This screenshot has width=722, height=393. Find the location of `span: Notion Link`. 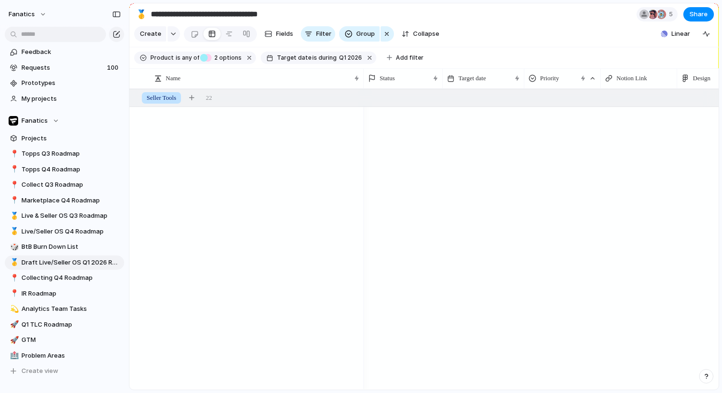

span: Notion Link is located at coordinates (632, 78).